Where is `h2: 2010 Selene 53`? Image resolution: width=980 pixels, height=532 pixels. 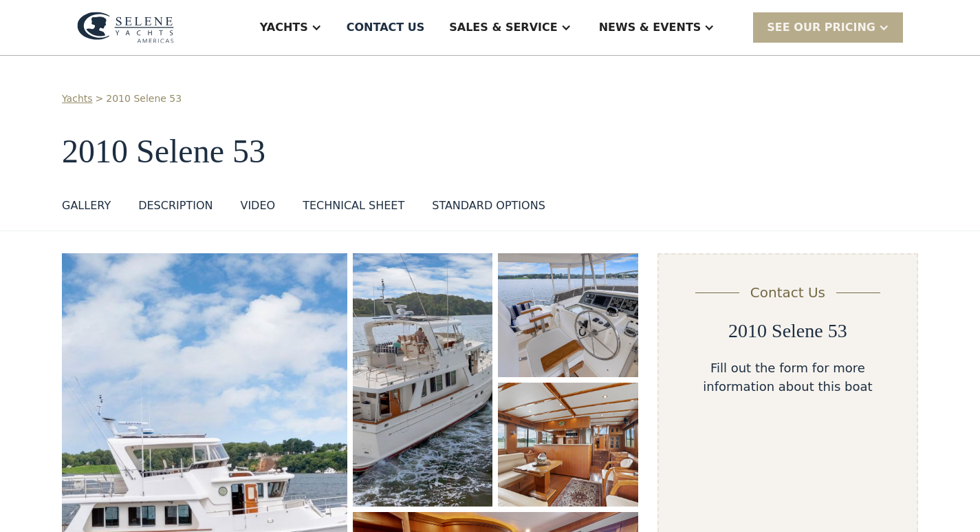 h2: 2010 Selene 53 is located at coordinates (787, 331).